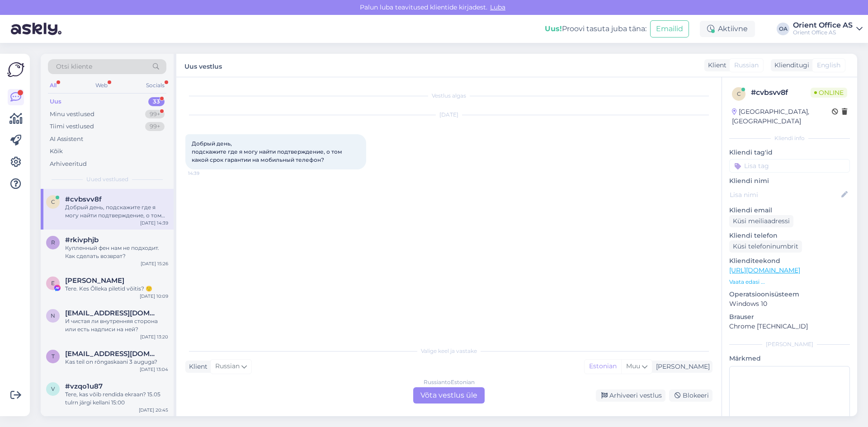  I want to click on span: Otsi kliente, so click(74, 67).